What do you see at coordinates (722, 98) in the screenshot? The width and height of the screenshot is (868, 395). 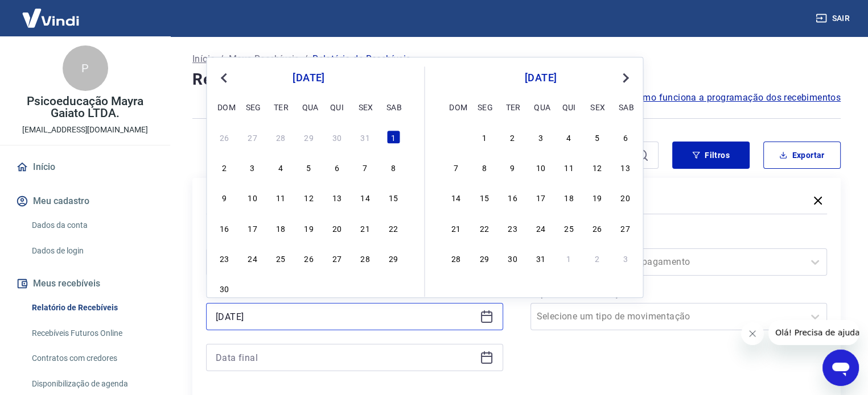 I see `a: Saiba como funciona a programação dos recebimentos` at bounding box center [722, 98].